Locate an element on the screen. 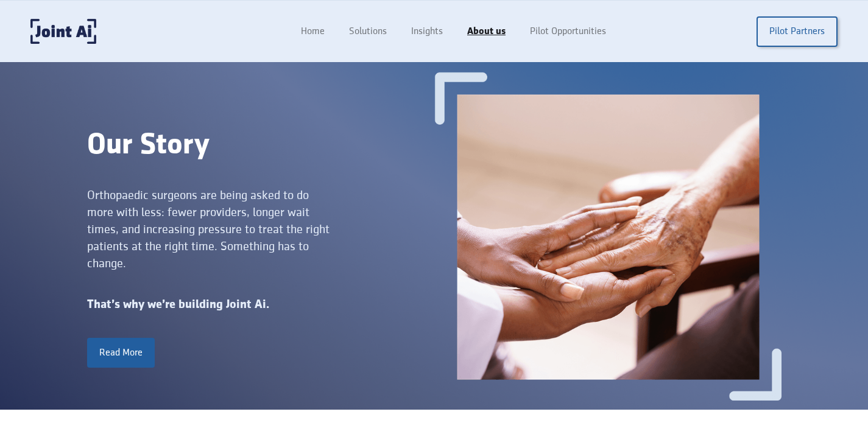 Image resolution: width=868 pixels, height=434 pixels. a: Insights is located at coordinates (427, 31).